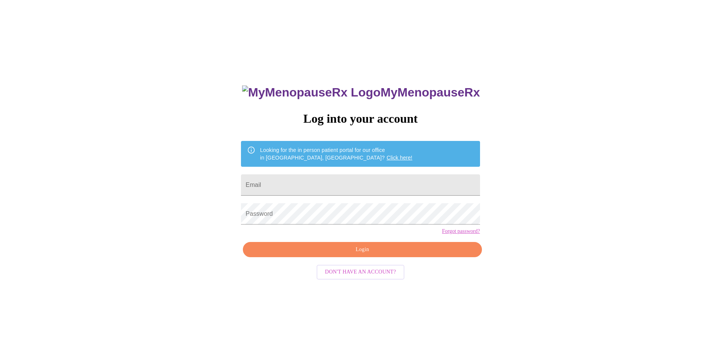 The width and height of the screenshot is (721, 351). What do you see at coordinates (399, 158) in the screenshot?
I see `a: Click here!` at bounding box center [399, 158].